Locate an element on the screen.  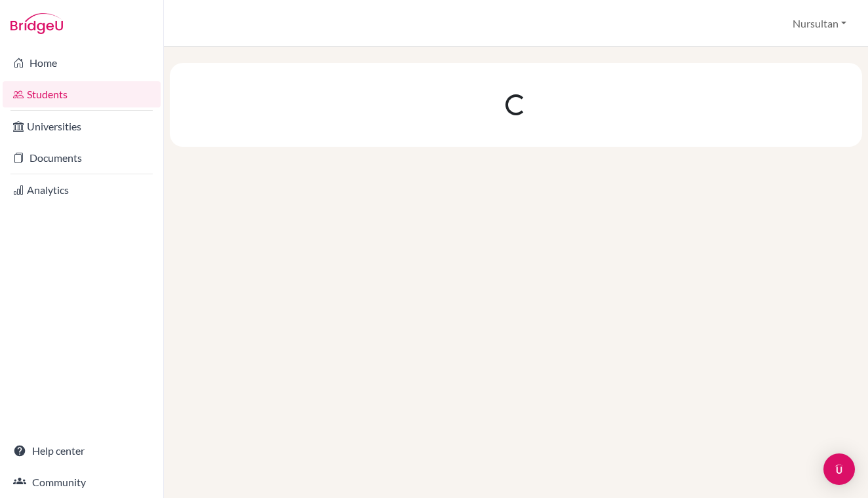
a: Home is located at coordinates (81, 63).